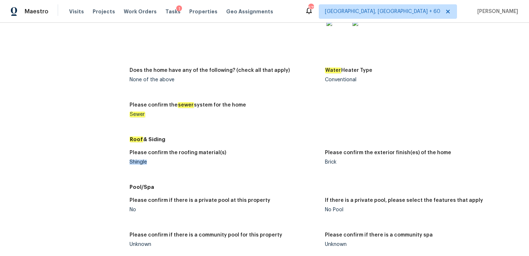 This screenshot has width=529, height=256. Describe the element at coordinates (311, 8) in the screenshot. I see `div: 572` at that location.